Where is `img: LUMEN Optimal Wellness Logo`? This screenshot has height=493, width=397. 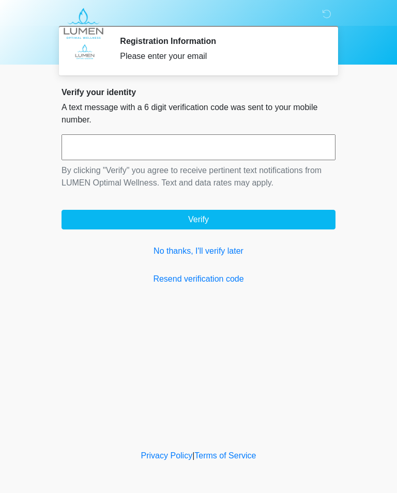
img: LUMEN Optimal Wellness Logo is located at coordinates (83, 23).